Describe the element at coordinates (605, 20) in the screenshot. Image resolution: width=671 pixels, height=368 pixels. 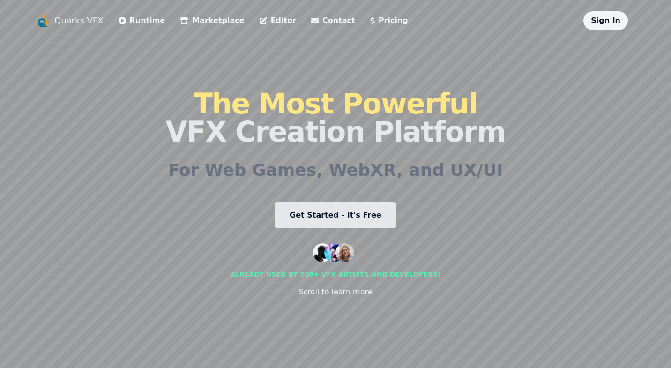
I see `a: Sign In` at that location.